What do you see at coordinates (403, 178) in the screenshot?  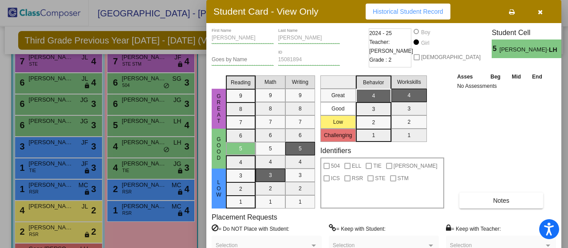 I see `span: STM` at bounding box center [403, 178].